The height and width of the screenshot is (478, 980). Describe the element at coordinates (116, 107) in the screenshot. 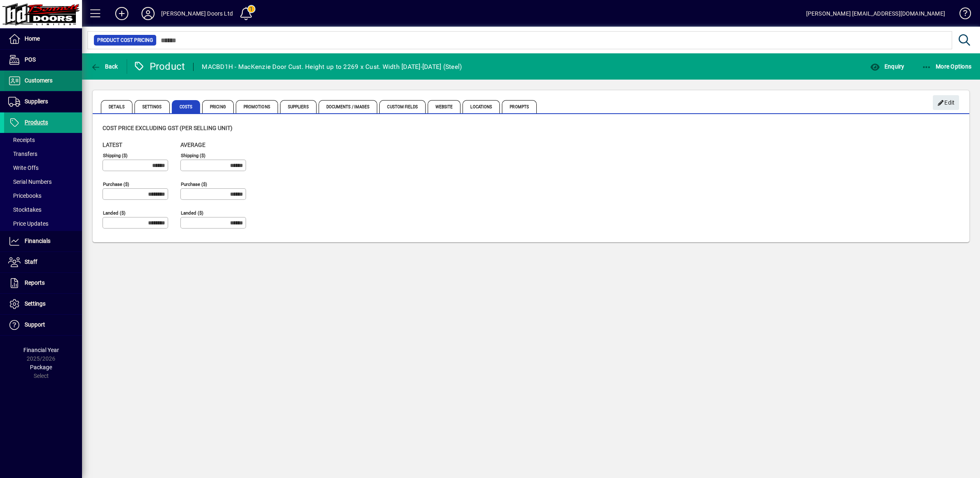

I see `span: Details` at that location.